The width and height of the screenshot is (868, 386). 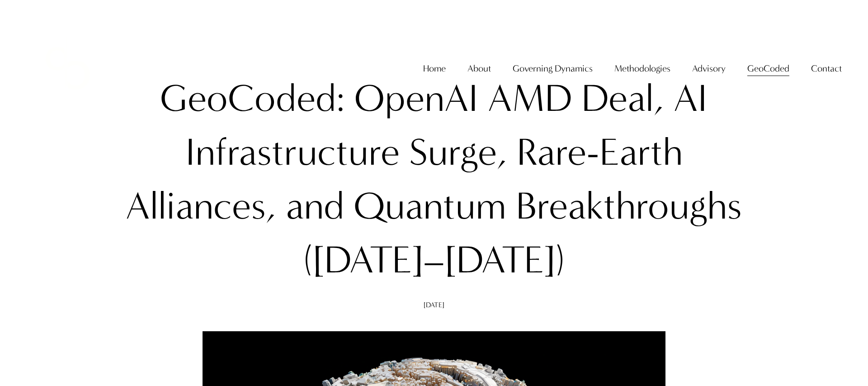 What do you see at coordinates (435, 68) in the screenshot?
I see `a: Home` at bounding box center [435, 68].